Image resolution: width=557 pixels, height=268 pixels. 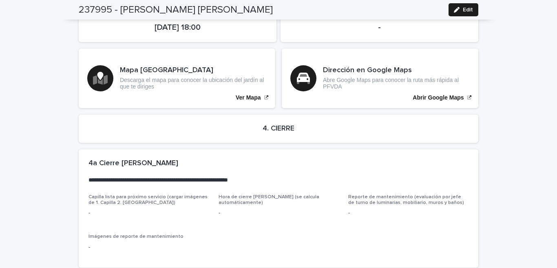 What do you see at coordinates (380, 78) in the screenshot?
I see `a: Abrir Google Maps` at bounding box center [380, 78].